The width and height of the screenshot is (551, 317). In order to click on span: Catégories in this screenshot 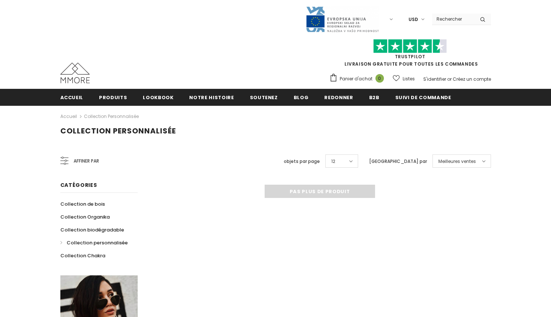, I will do `click(79, 185)`.